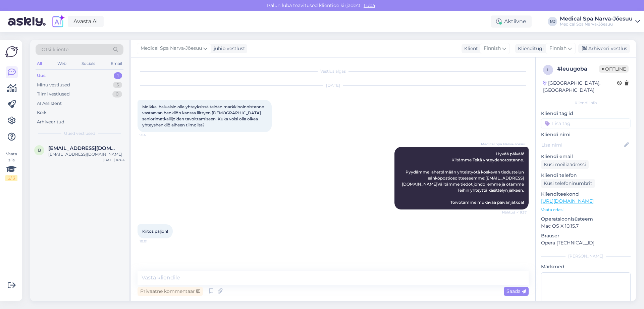 The height and width of the screenshot is (309, 644). What do you see at coordinates (586, 102) in the screenshot?
I see `div: Kliendi info` at bounding box center [586, 102].